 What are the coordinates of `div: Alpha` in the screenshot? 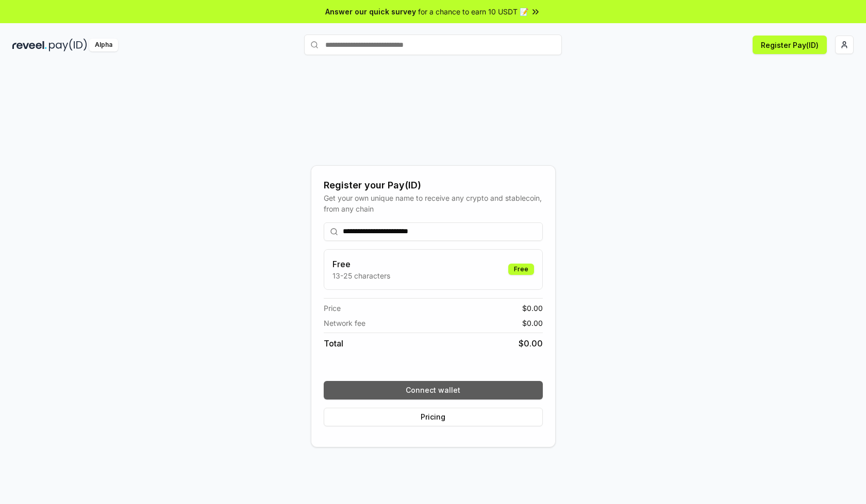 It's located at (104, 45).